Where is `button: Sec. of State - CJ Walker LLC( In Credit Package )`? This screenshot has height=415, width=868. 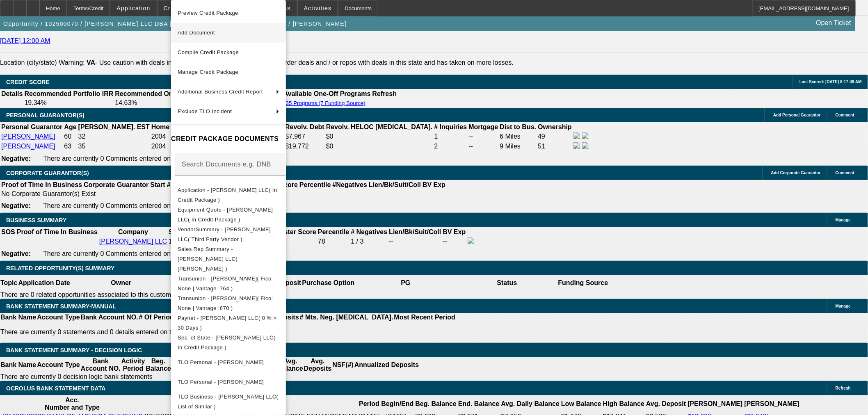
button: Sec. of State - CJ Walker LLC( In Credit Package ) is located at coordinates (228, 343).